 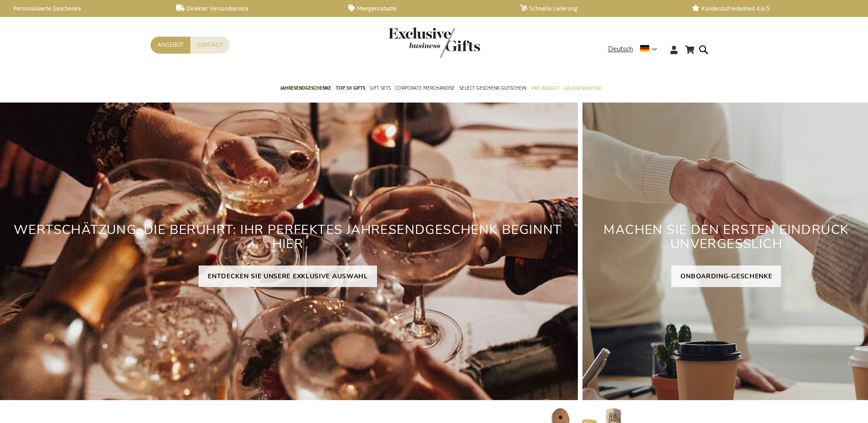 What do you see at coordinates (427, 9) in the screenshot?
I see `a: Mengenrabatte` at bounding box center [427, 9].